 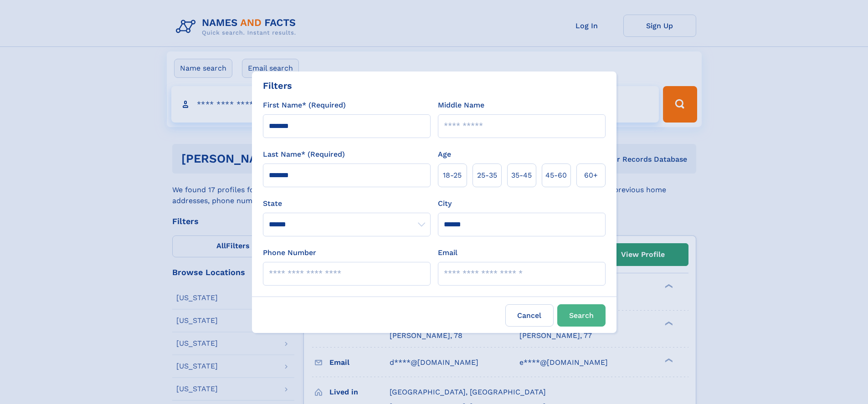 What do you see at coordinates (305, 105) in the screenshot?
I see `label: First Name* (Required)` at bounding box center [305, 105].